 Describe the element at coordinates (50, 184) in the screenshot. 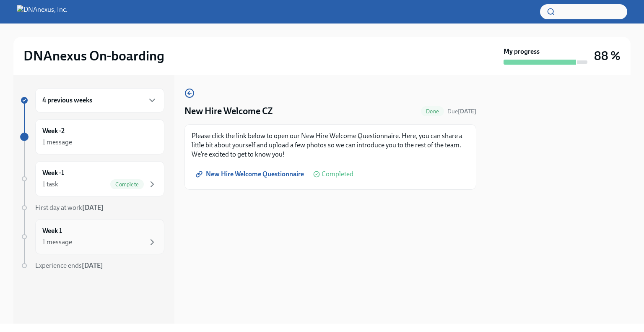

I see `div: 1 task` at that location.